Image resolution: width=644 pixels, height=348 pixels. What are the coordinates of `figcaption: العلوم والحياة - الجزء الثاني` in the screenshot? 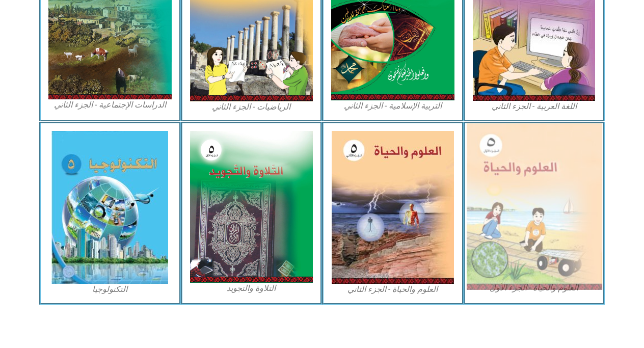 It's located at (393, 290).